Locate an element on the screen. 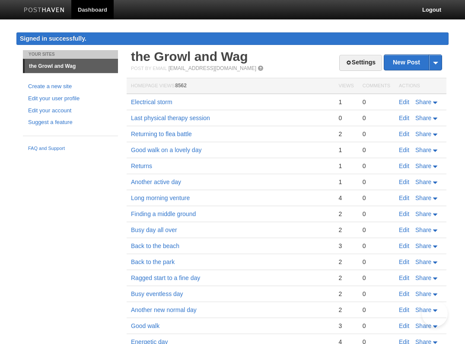 The image size is (465, 344). div: 4 is located at coordinates (346, 198).